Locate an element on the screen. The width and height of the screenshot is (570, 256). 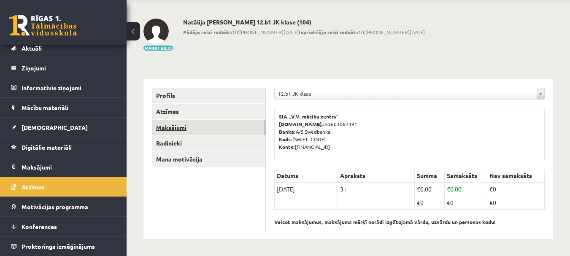
th: Samaksāts is located at coordinates (466, 176).